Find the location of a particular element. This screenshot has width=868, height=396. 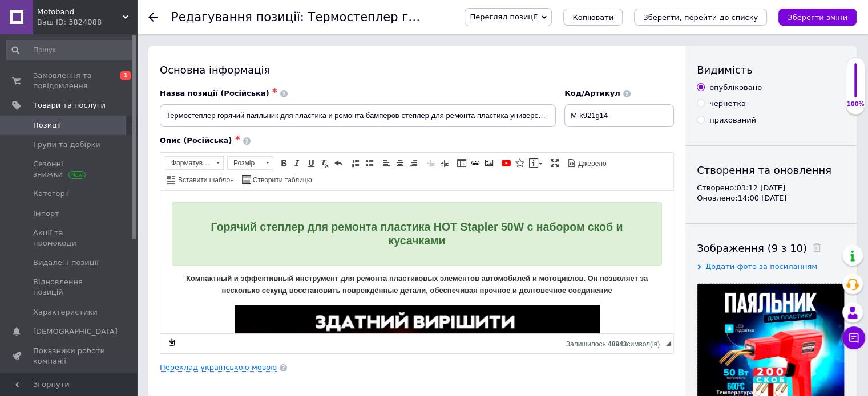

span: Товари та послуги is located at coordinates (69, 106).